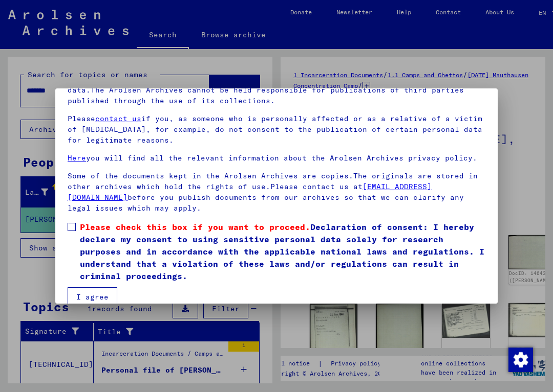 Image resolution: width=553 pixels, height=392 pixels. Describe the element at coordinates (118, 118) in the screenshot. I see `a: contact us` at that location.